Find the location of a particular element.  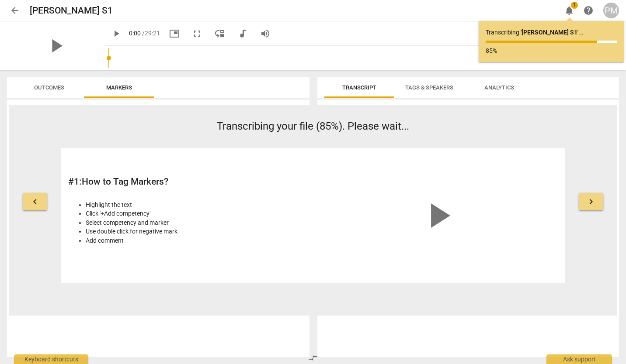

h2: # 1 : How to Tag Markers? is located at coordinates (188, 182).